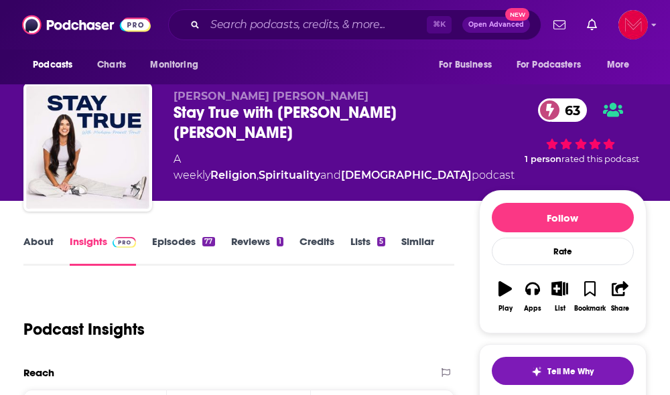  What do you see at coordinates (183, 251) in the screenshot?
I see `a: Episodes77` at bounding box center [183, 251].